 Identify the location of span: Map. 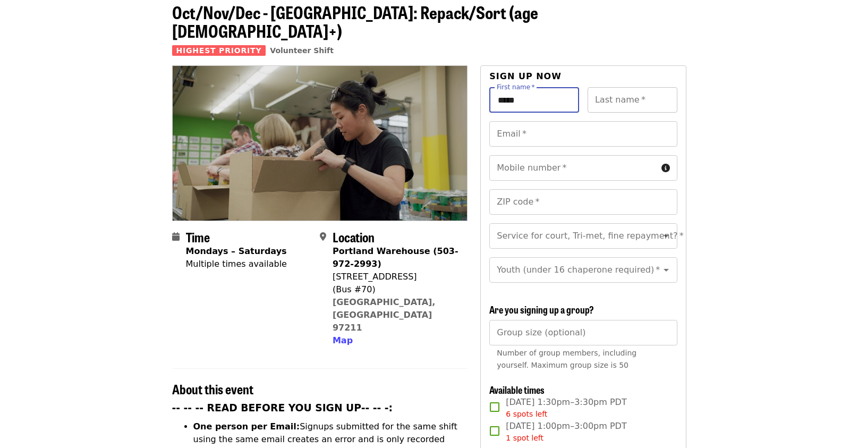
(343, 340).